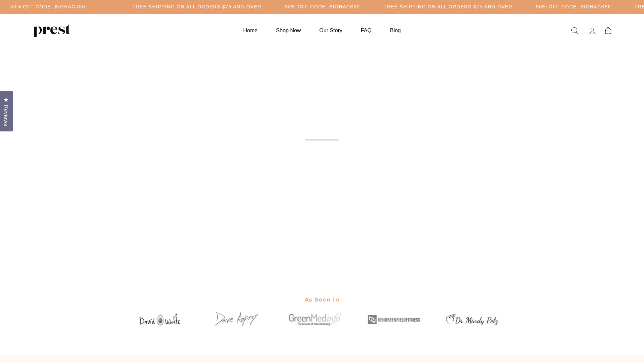 The width and height of the screenshot is (644, 363). What do you see at coordinates (6, 115) in the screenshot?
I see `span: Reviews` at bounding box center [6, 115].